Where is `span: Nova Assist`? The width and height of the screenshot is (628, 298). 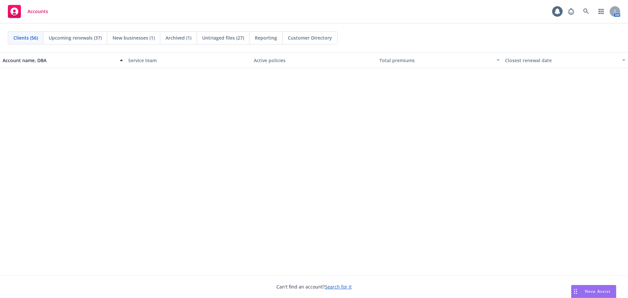
span: Nova Assist is located at coordinates (597, 291).